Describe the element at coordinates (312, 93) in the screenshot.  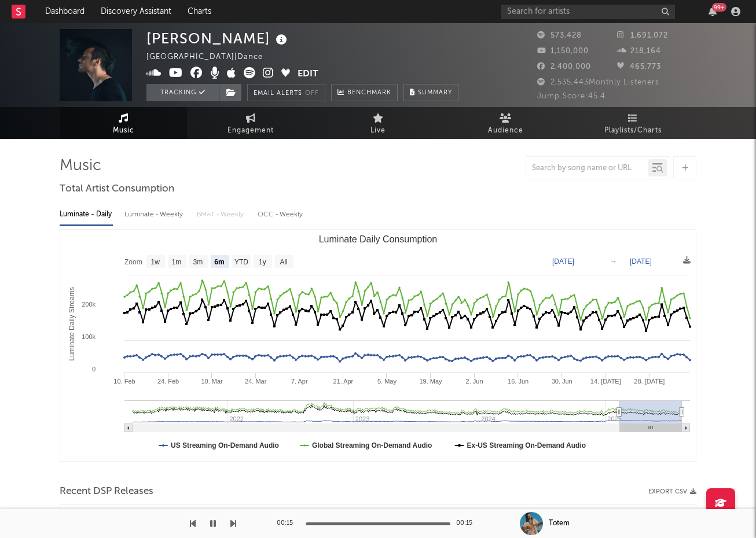
I see `em: Off` at that location.